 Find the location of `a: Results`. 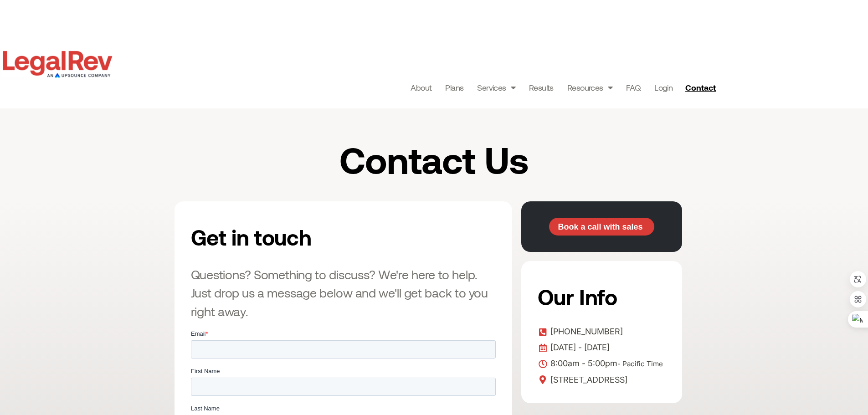

a: Results is located at coordinates (541, 87).